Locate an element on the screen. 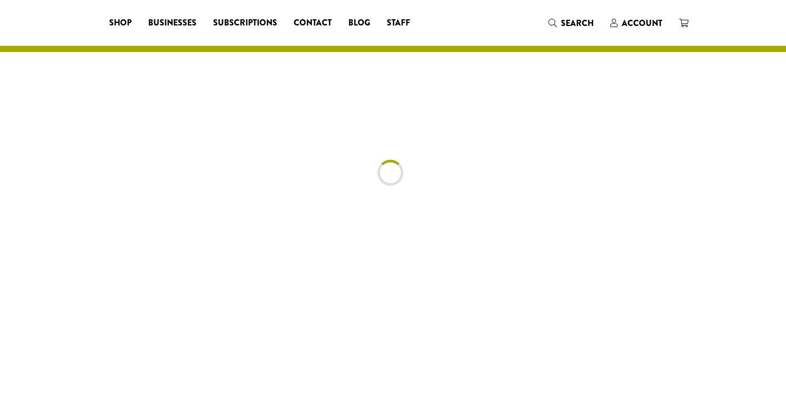 The width and height of the screenshot is (786, 399). span: Subscriptions is located at coordinates (245, 23).